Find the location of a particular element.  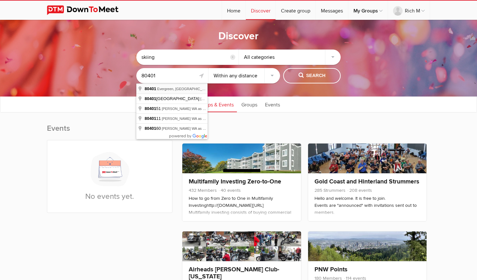

div: All categories is located at coordinates (290, 57).